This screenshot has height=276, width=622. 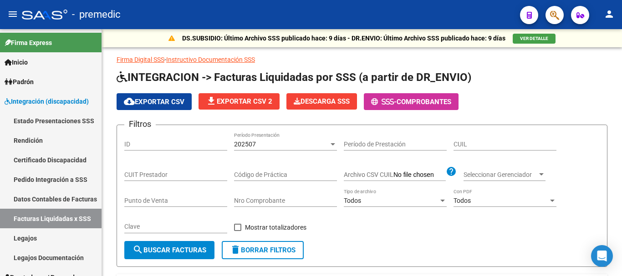 I want to click on mat-icon: person, so click(x=609, y=14).